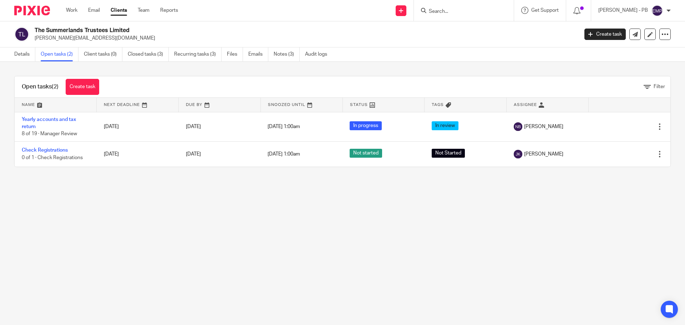  What do you see at coordinates (32, 10) in the screenshot?
I see `img: Pixie` at bounding box center [32, 10].